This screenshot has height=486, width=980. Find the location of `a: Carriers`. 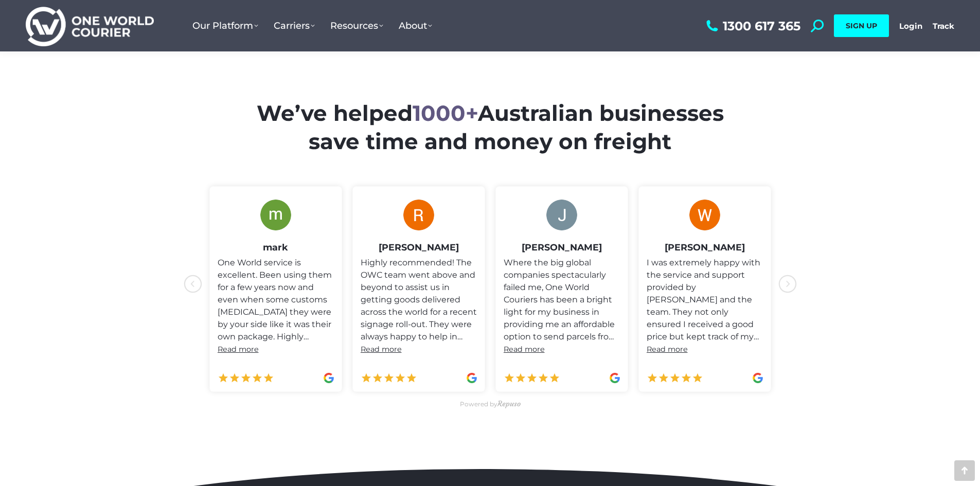

a: Carriers is located at coordinates (294, 26).